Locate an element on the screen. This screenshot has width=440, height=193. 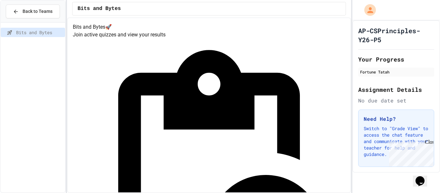
h1: AP-CSPrinciples-Y26-P5 is located at coordinates (396, 35).